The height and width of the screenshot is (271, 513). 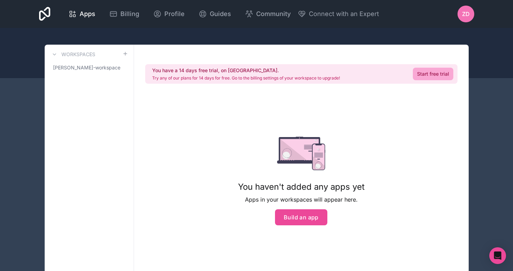 I want to click on a: Billing, so click(x=124, y=14).